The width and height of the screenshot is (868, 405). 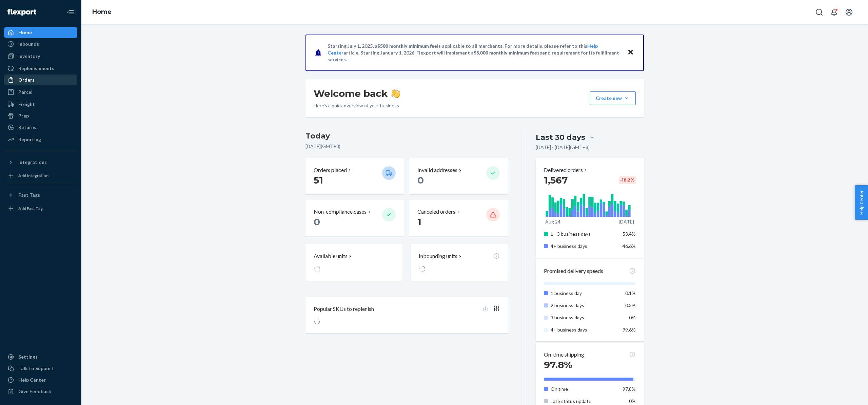 I want to click on p: 2 business days, so click(x=584, y=305).